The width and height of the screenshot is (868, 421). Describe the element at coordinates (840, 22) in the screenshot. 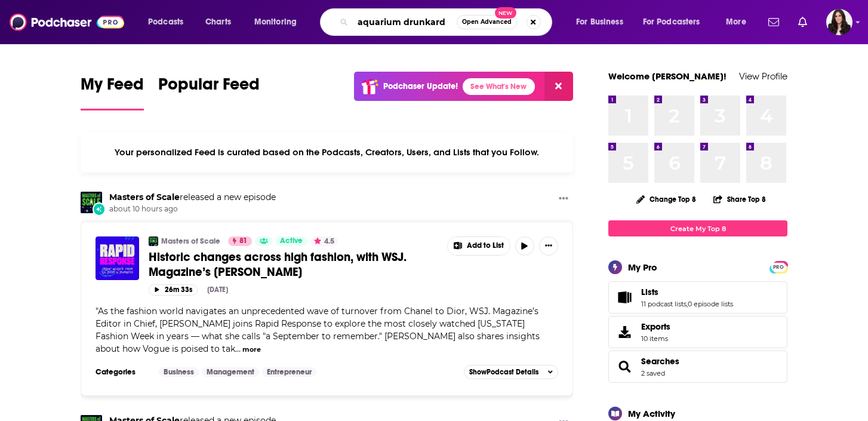

I see `img: User Profile` at that location.